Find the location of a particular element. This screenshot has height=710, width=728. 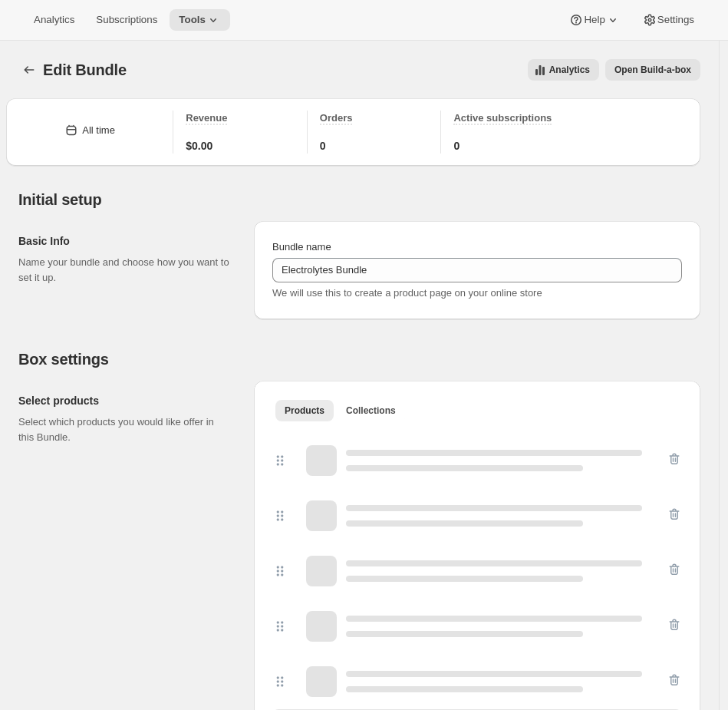

h2: Initial setup is located at coordinates (359, 199).